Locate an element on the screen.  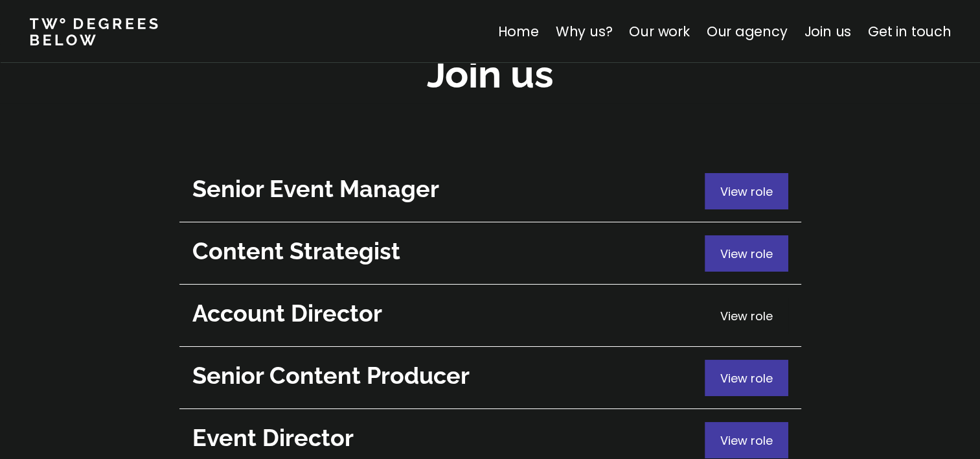
a: Our work is located at coordinates (659, 31).